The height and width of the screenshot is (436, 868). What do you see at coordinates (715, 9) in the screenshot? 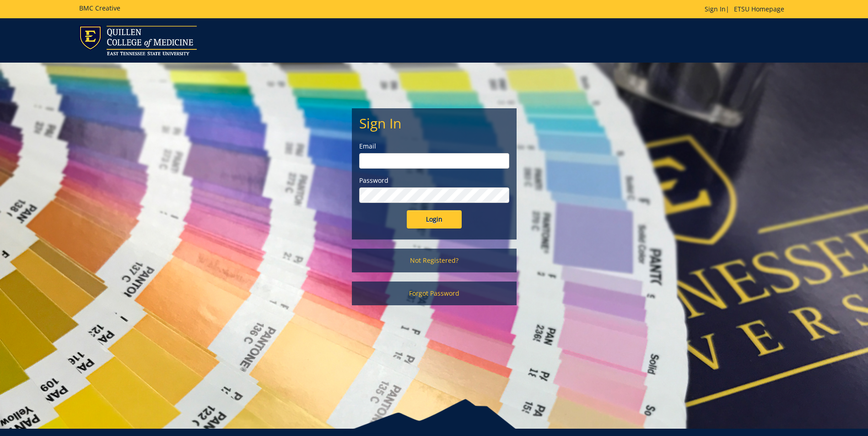
I see `a: Sign In` at bounding box center [715, 9].